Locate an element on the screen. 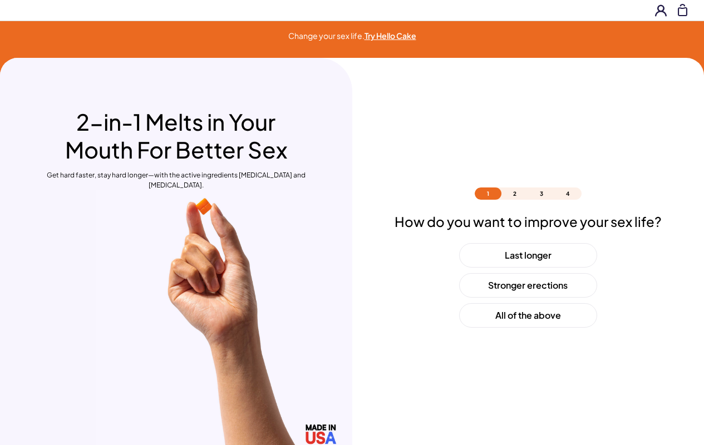 The height and width of the screenshot is (445, 704). button: Stronger erections is located at coordinates (528, 285).